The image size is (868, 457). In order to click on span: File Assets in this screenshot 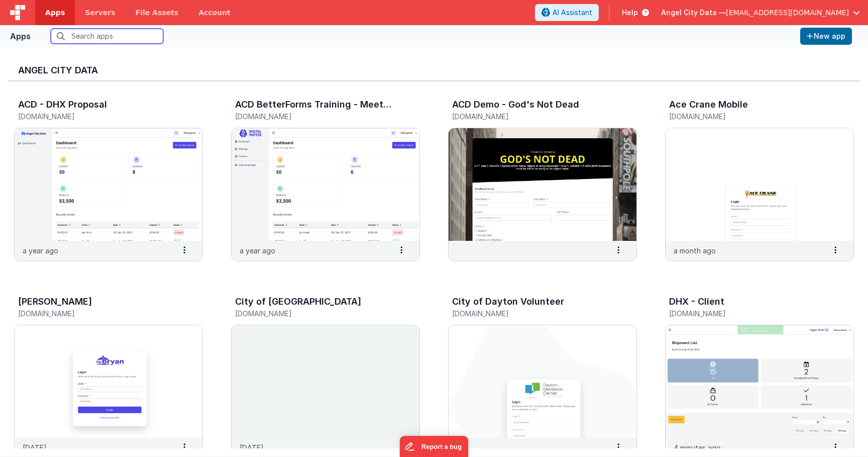, I will do `click(157, 13)`.